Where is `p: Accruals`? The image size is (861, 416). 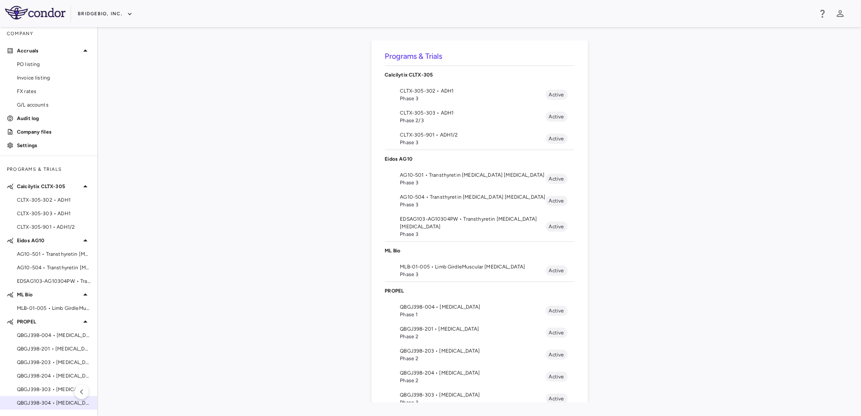
p: Accruals is located at coordinates (49, 51).